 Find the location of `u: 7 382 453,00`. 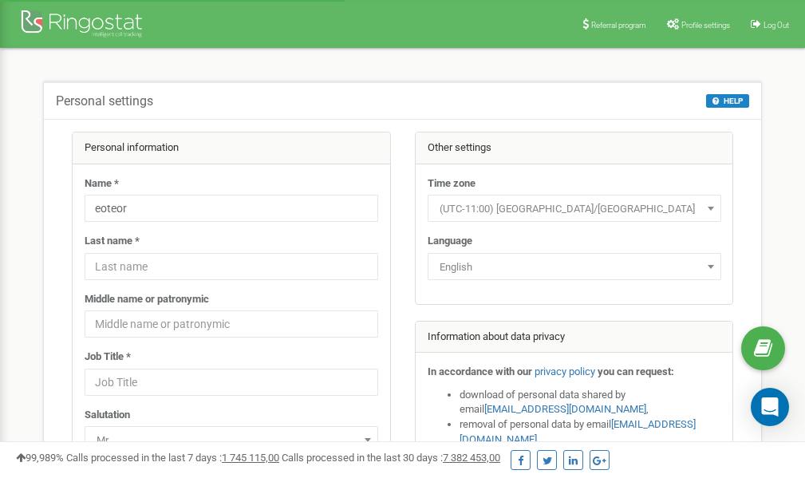

u: 7 382 453,00 is located at coordinates (472, 457).